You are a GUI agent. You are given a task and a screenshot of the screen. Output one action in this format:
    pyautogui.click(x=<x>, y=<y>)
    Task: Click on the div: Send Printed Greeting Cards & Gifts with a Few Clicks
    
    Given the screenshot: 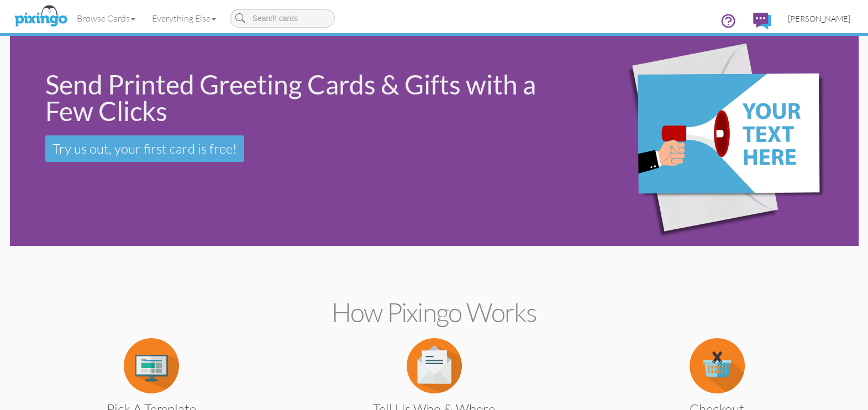 What is the action you would take?
    pyautogui.click(x=306, y=98)
    